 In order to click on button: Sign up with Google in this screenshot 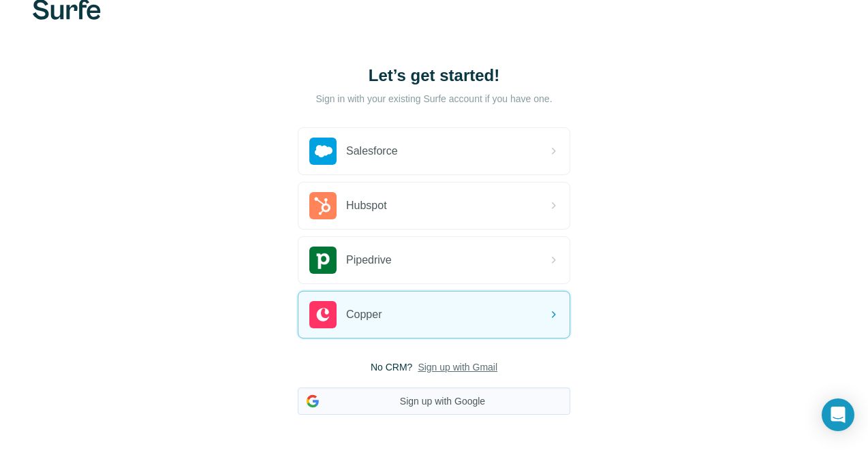, I will do `click(434, 401)`.